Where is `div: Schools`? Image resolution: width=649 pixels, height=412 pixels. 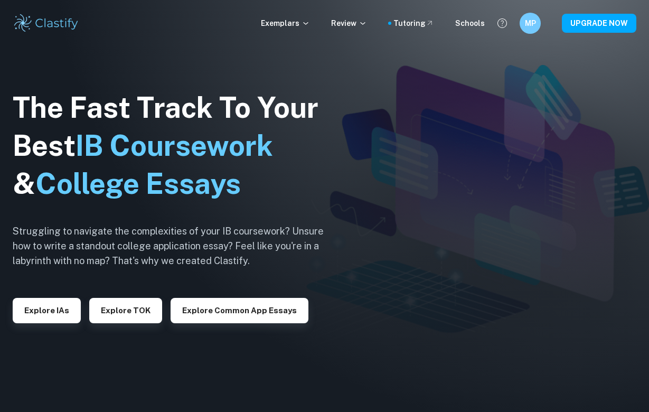
div: Schools is located at coordinates (470, 23).